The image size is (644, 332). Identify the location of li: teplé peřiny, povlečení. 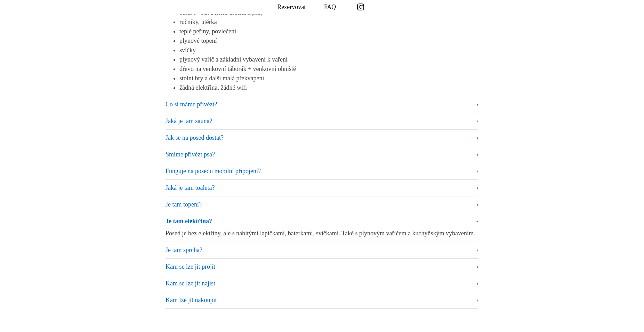
(329, 31).